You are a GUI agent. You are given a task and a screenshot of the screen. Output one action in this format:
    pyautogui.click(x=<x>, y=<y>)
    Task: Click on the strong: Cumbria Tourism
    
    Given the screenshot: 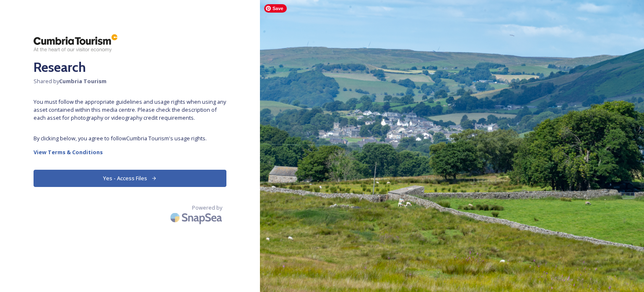 What is the action you would take?
    pyautogui.click(x=82, y=81)
    